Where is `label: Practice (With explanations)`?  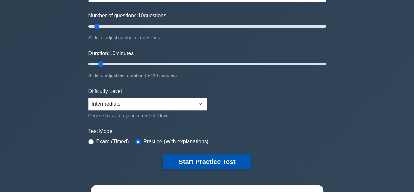
label: Practice (With explanations) is located at coordinates (176, 142).